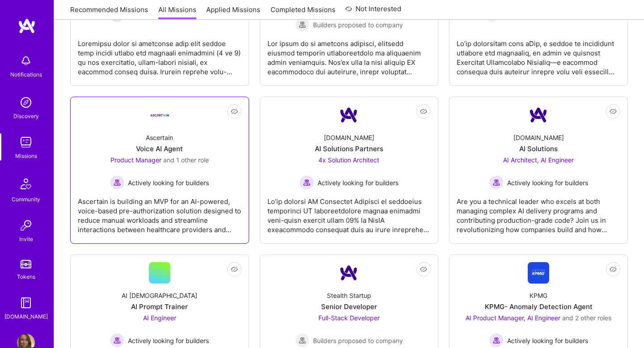  Describe the element at coordinates (159, 149) in the screenshot. I see `div: Voice AI Agent` at that location.